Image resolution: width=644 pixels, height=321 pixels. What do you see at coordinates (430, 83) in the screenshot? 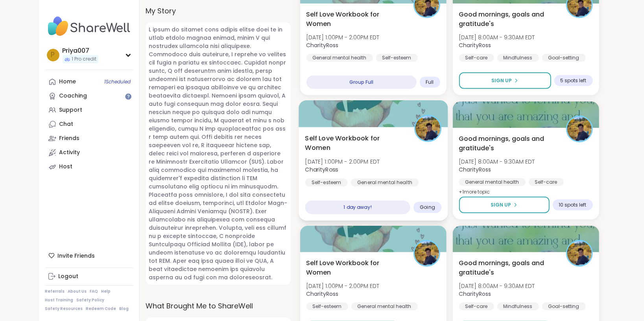
I see `span: Full` at bounding box center [430, 83].